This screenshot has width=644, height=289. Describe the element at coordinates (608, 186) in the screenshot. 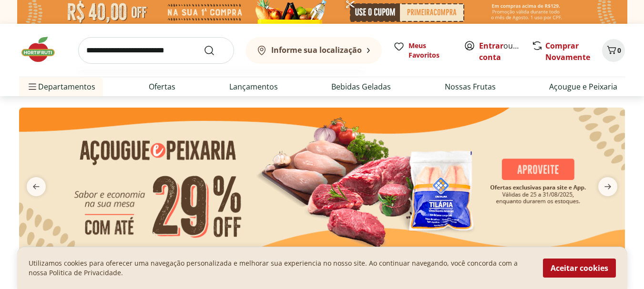

I see `button: next` at that location.